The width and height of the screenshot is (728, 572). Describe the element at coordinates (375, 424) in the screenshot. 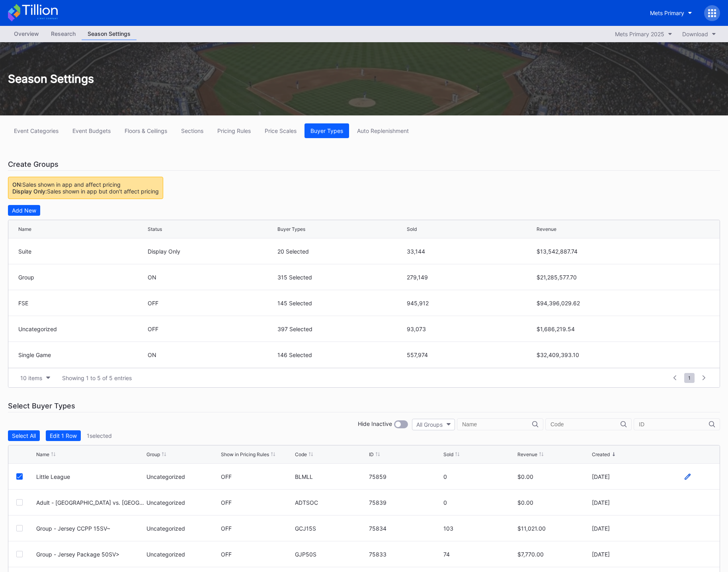

I see `div: Hide Inactive` at that location.